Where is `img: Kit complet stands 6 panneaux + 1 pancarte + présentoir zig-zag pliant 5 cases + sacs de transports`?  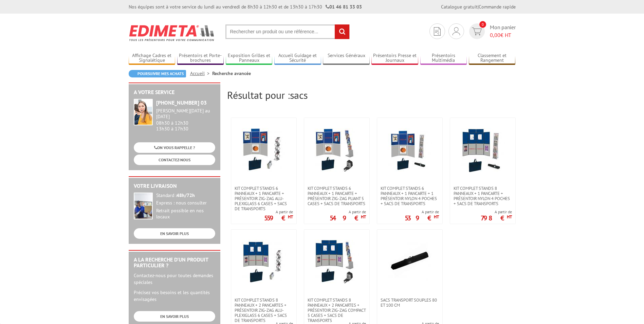 img: Kit complet stands 6 panneaux + 1 pancarte + présentoir zig-zag pliant 5 cases + sacs de transports is located at coordinates (337, 150).